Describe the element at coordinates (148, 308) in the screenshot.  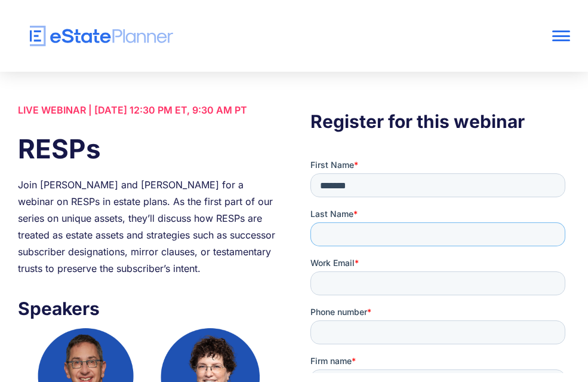
I see `h3: Speakers` at that location.